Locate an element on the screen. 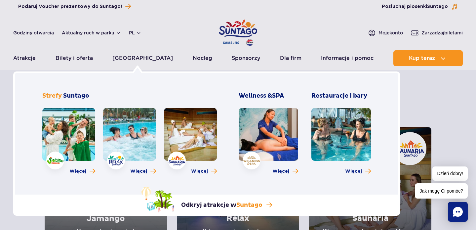 The image size is (476, 230). a: Więcej o strefie Jamango is located at coordinates (82, 171).